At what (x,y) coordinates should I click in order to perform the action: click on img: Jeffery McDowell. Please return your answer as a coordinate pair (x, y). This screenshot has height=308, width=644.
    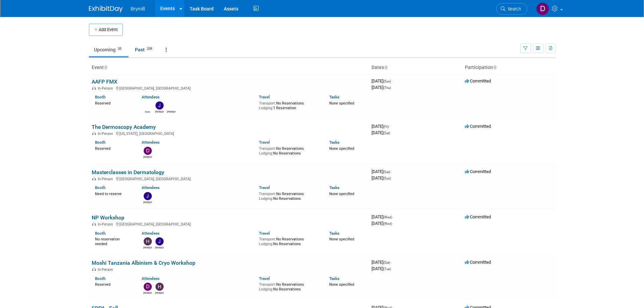
    Looking at the image, I should click on (160, 105).